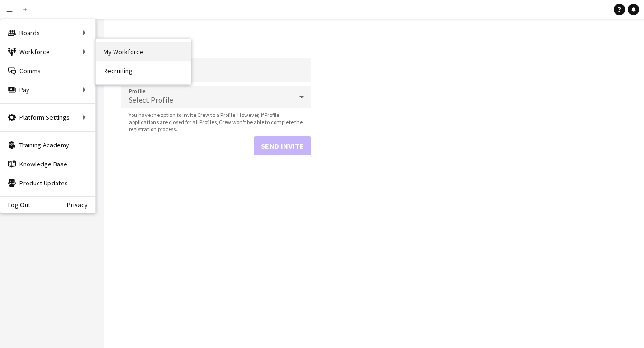  Describe the element at coordinates (81, 205) in the screenshot. I see `a: Privacy` at that location.